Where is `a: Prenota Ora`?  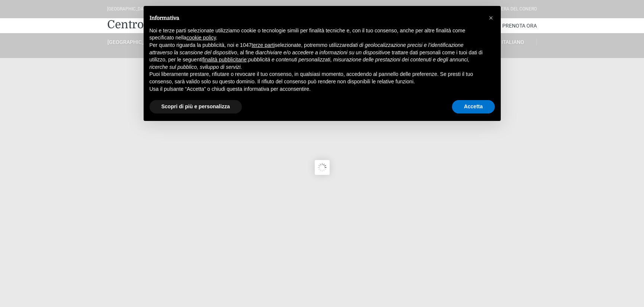 a: Prenota Ora is located at coordinates (519, 26).